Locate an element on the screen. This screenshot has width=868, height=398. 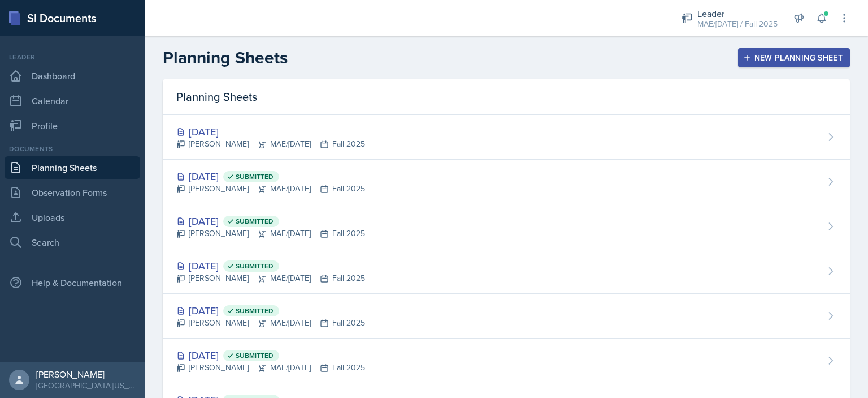
a: Search is located at coordinates (72, 242).